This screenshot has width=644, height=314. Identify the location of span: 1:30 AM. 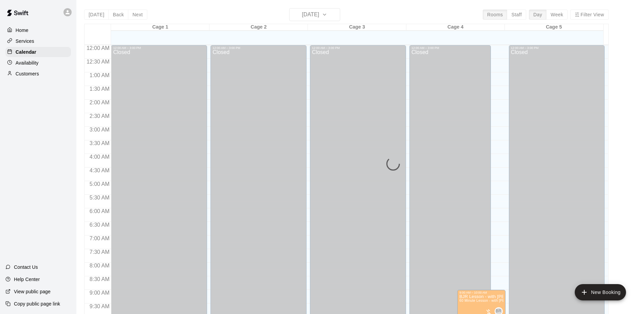
(100, 89).